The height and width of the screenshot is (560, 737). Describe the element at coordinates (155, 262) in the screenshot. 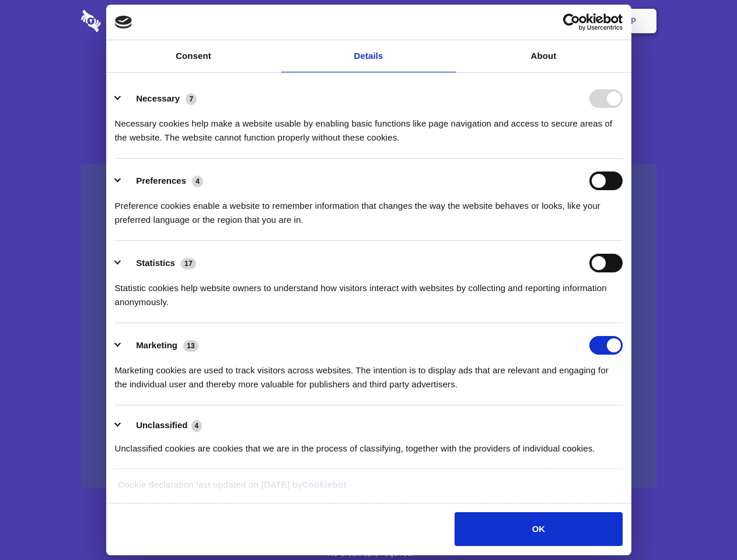

I see `label: Statistics` at that location.